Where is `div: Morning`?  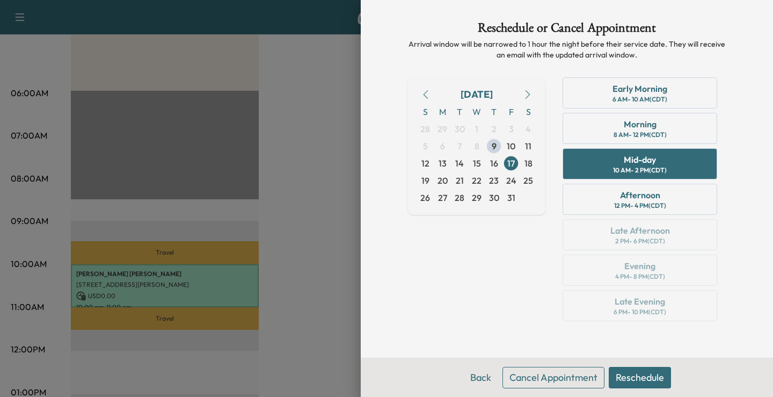
div: Morning is located at coordinates (640, 124).